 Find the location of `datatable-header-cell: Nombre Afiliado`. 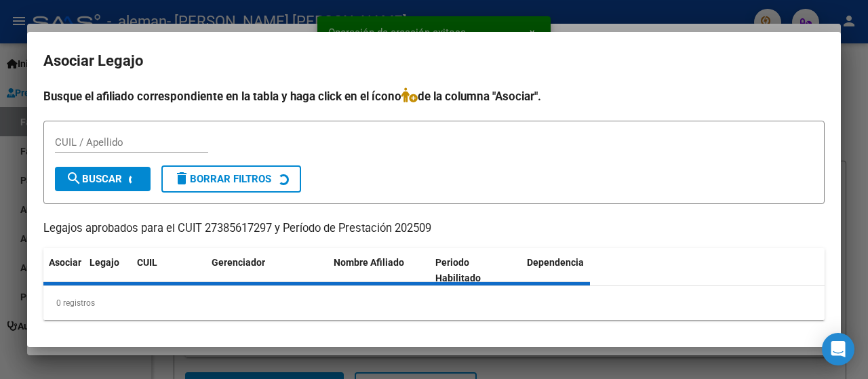

datatable-header-cell: Nombre Afiliado is located at coordinates (379, 271).